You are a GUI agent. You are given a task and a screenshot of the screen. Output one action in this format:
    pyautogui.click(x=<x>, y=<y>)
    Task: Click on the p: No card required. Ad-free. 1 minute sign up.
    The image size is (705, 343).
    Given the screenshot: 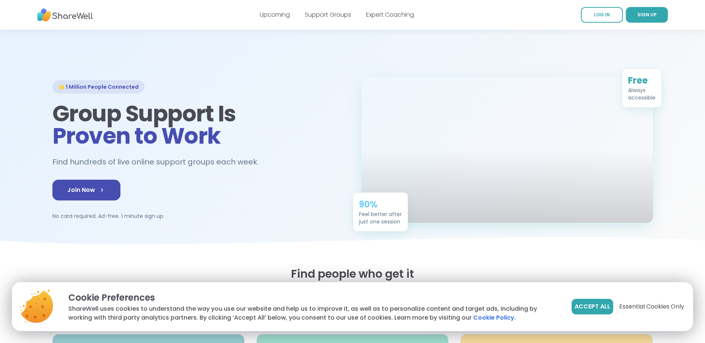 What is the action you would take?
    pyautogui.click(x=198, y=216)
    